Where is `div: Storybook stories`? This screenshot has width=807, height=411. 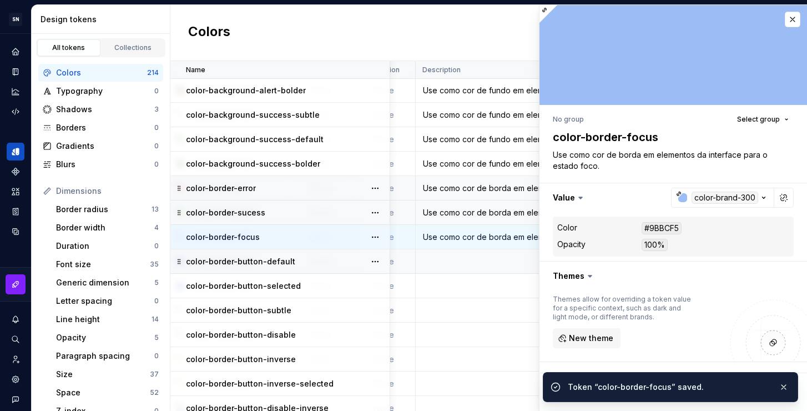 div: Storybook stories is located at coordinates (16, 212).